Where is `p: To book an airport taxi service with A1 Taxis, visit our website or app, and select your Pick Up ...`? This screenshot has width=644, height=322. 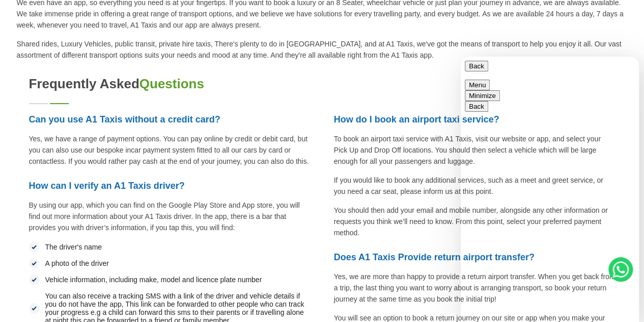 p: To book an airport taxi service with A1 Taxis, visit our website or app, and select your Pick Up ... is located at coordinates (475, 150).